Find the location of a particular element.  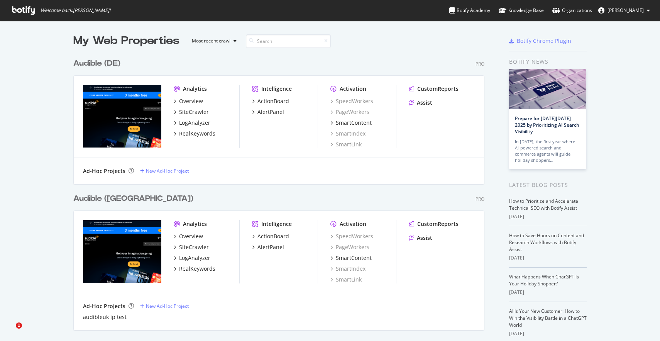

div: Botify Chrome Plugin is located at coordinates (544, 41).